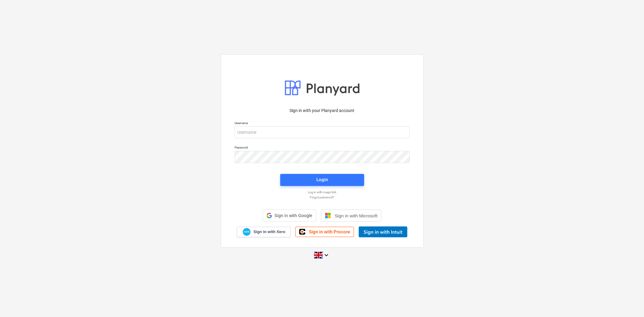 The image size is (644, 317). I want to click on div: Login, so click(322, 180).